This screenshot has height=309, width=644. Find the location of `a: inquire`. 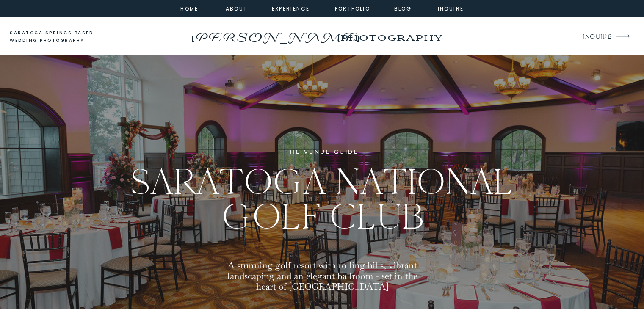

a: inquire is located at coordinates (451, 8).